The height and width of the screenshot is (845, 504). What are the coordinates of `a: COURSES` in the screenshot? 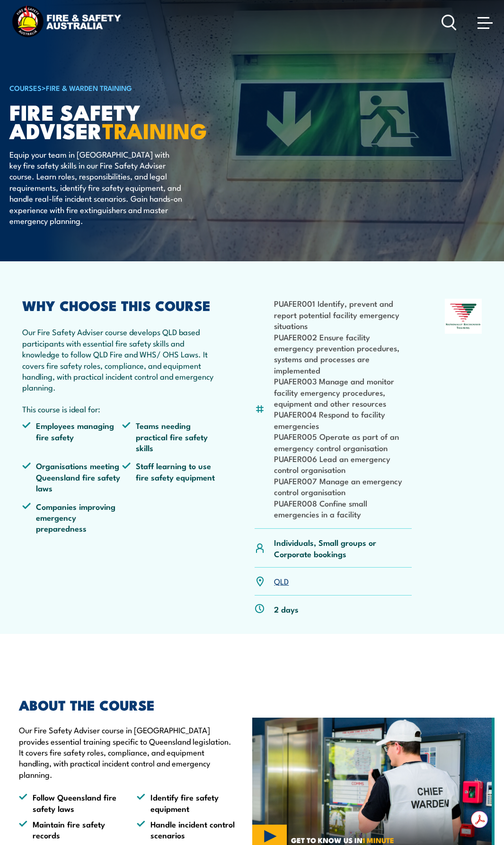 It's located at (26, 88).